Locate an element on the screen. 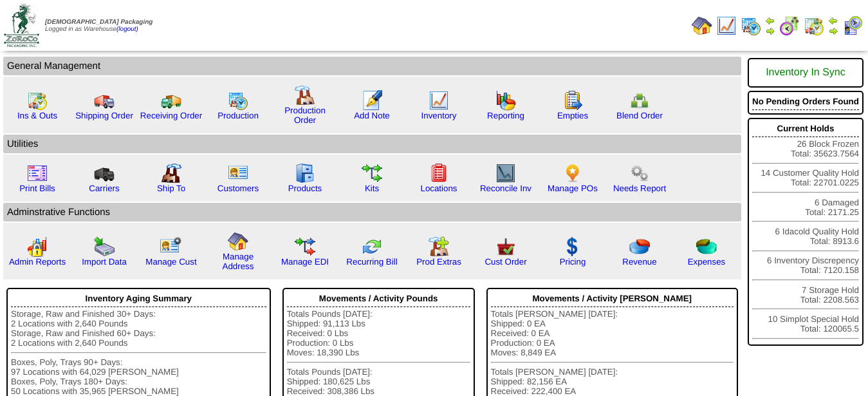 Image resolution: width=868 pixels, height=396 pixels. img: truck2.gif is located at coordinates (171, 100).